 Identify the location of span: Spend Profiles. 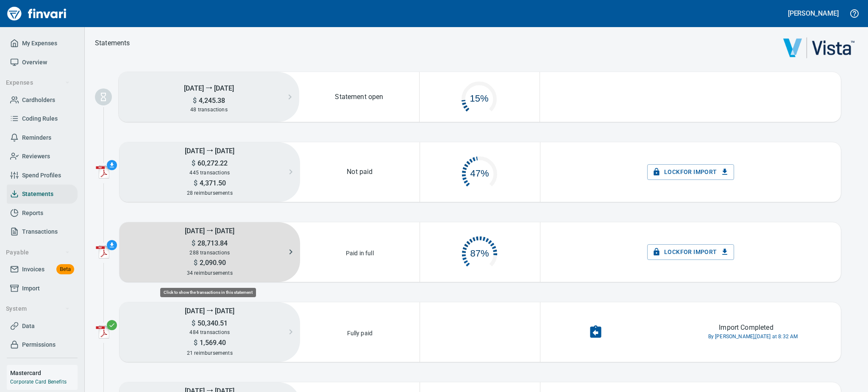
(41, 175).